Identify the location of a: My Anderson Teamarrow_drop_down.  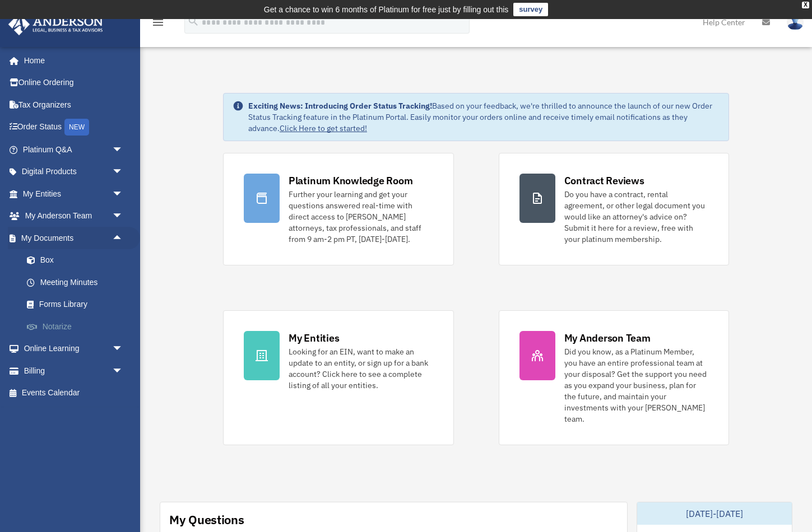
(74, 216).